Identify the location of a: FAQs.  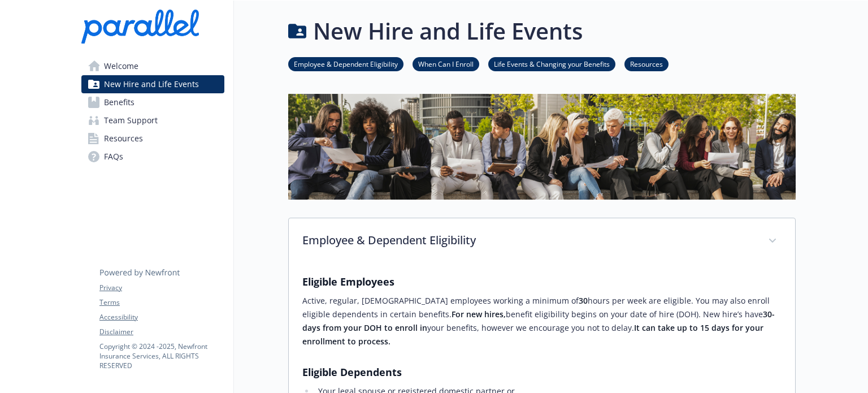
(153, 157).